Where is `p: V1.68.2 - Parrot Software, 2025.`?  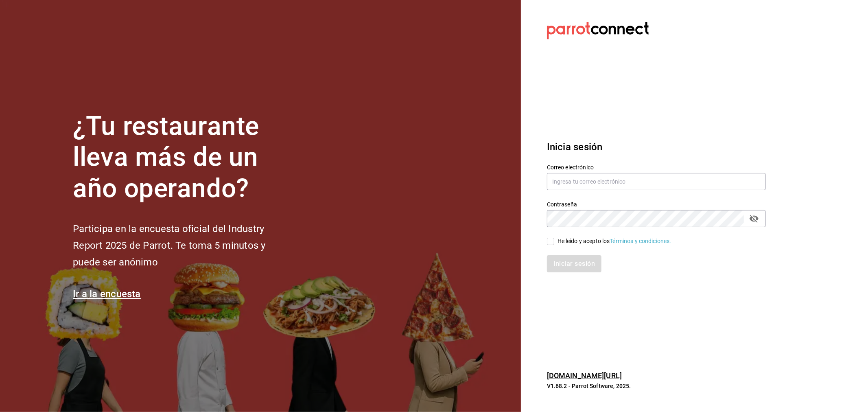 p: V1.68.2 - Parrot Software, 2025. is located at coordinates (656, 386).